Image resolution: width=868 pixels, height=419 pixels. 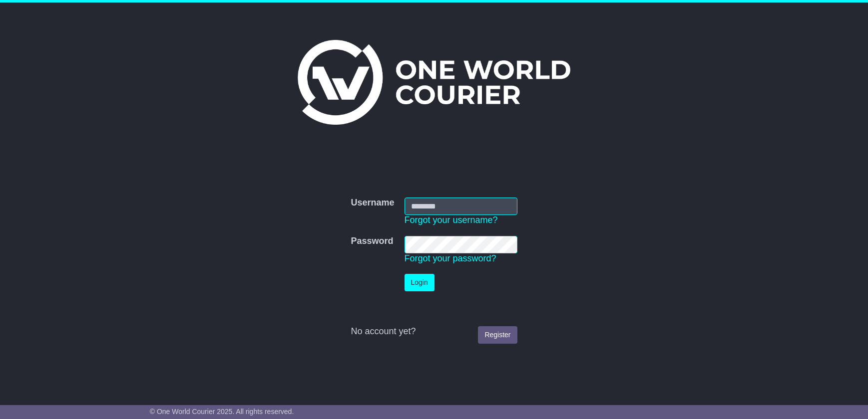 I want to click on span: © One World Courier 2025. All rights reserved., so click(x=222, y=412).